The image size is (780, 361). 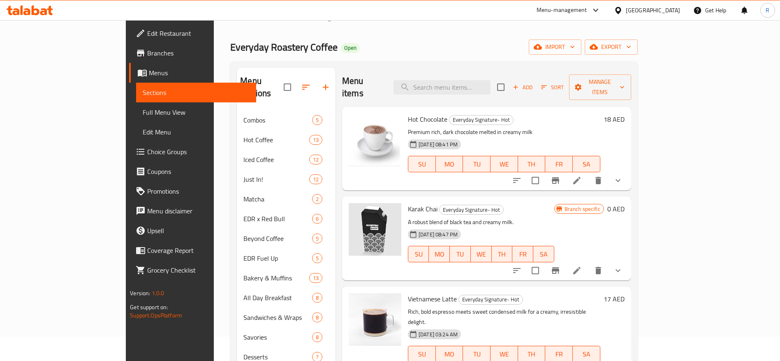 I want to click on a: Full Menu View, so click(x=196, y=112).